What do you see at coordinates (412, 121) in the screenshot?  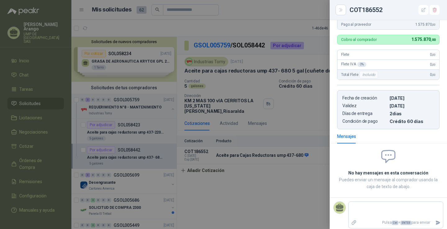 I see `p: Crédito 60 días` at bounding box center [412, 121].